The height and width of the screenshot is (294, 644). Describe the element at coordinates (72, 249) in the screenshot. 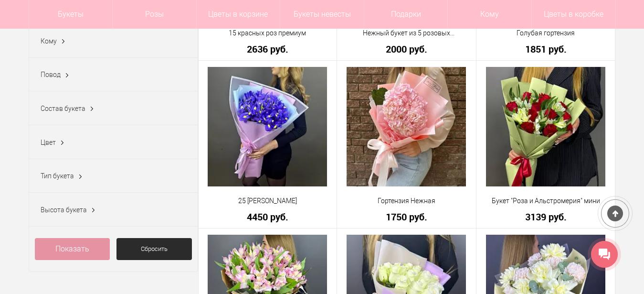

I see `a: Показать` at that location.